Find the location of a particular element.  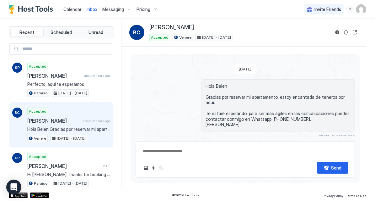

span: Unread is located at coordinates (96, 32).